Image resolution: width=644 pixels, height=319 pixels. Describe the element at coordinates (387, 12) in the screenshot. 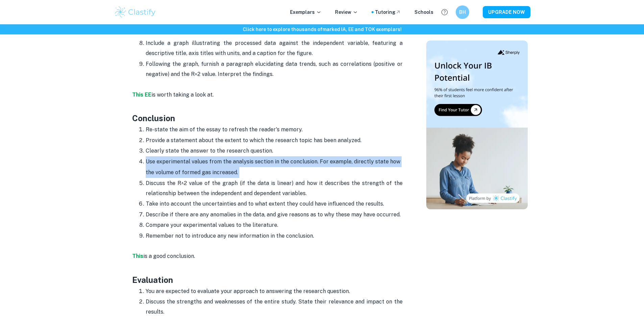

I see `div: Tutoring` at that location.